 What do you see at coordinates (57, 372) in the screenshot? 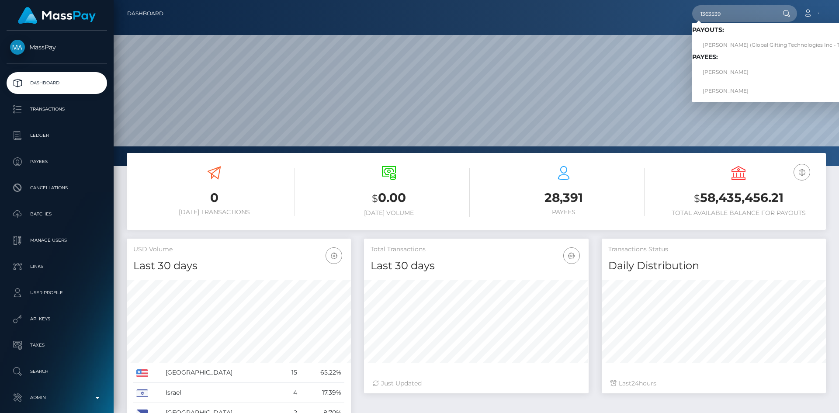
I see `a: Search` at bounding box center [57, 372].